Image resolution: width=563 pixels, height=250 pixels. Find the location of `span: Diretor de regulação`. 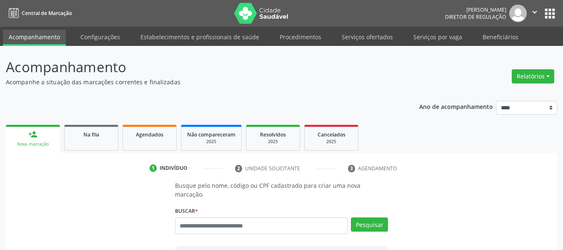

span: Diretor de regulação is located at coordinates (476, 17).